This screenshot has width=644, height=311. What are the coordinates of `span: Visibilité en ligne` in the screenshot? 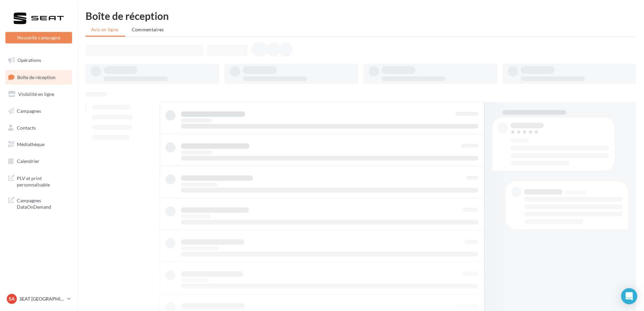 It's located at (36, 94).